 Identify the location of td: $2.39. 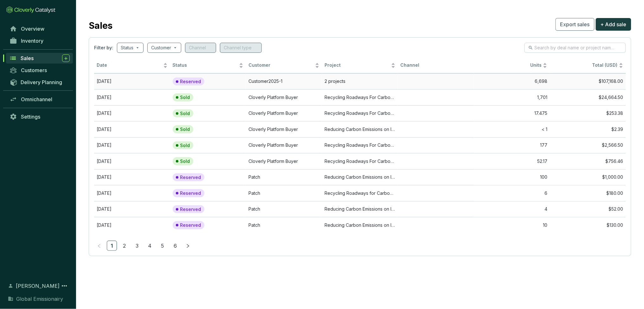
(588, 129).